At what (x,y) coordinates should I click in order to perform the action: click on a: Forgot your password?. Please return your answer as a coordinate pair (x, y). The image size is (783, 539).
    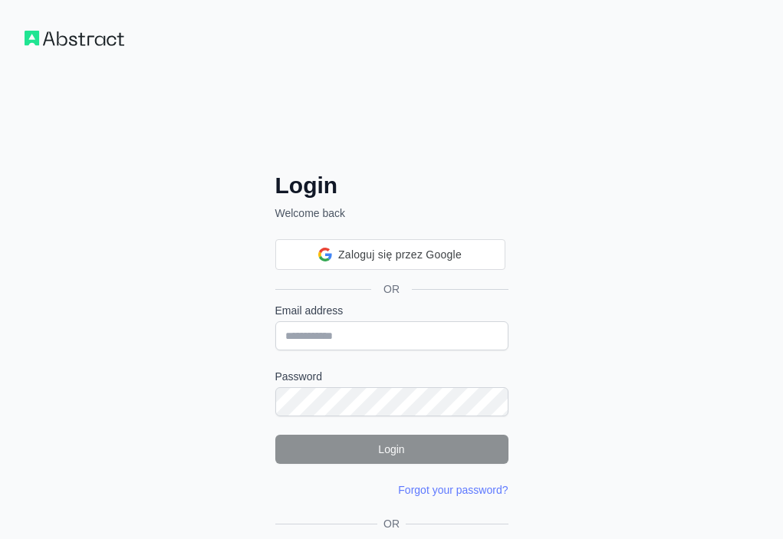
    Looking at the image, I should click on (452, 490).